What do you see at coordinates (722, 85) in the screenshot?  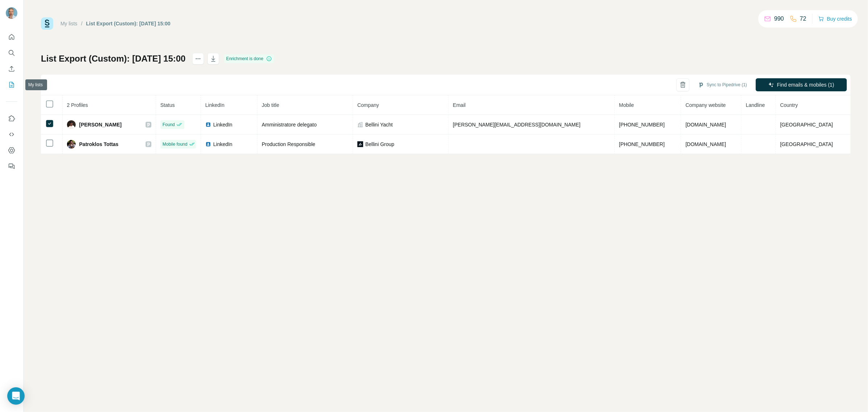 I see `button: Sync to Pipedrive (1)` at bounding box center [722, 85].